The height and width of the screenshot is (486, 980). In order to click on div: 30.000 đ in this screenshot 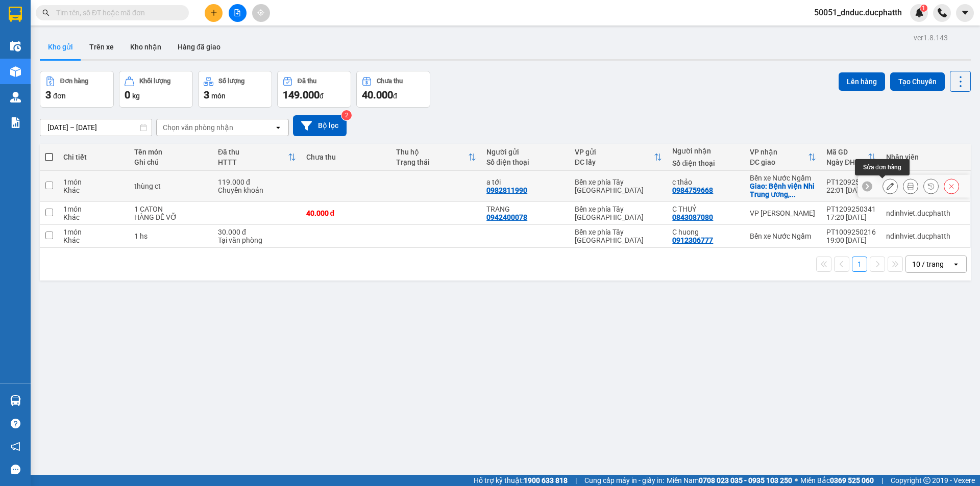, I will do `click(257, 232)`.